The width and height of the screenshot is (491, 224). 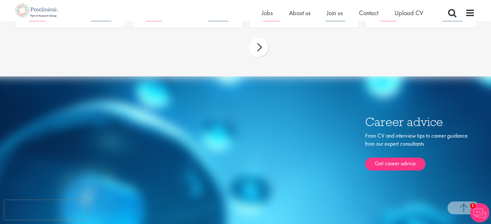 What do you see at coordinates (408, 13) in the screenshot?
I see `span: Upload CV` at bounding box center [408, 13].